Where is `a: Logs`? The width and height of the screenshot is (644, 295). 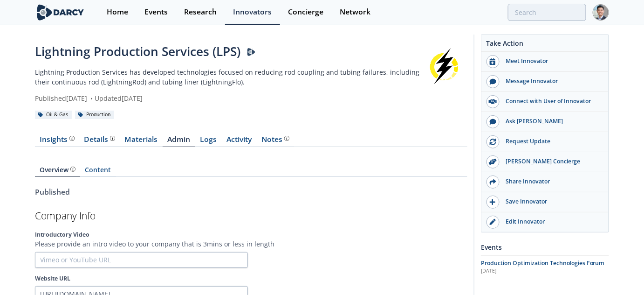
a: Logs is located at coordinates (208, 142).